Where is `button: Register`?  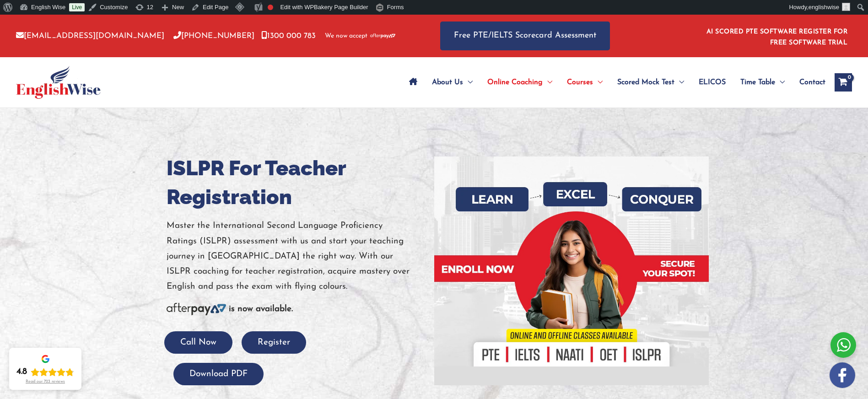 button: Register is located at coordinates (274, 342).